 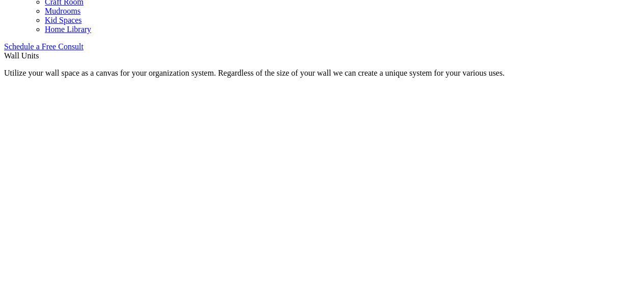 What do you see at coordinates (68, 29) in the screenshot?
I see `a: Home Library` at bounding box center [68, 29].